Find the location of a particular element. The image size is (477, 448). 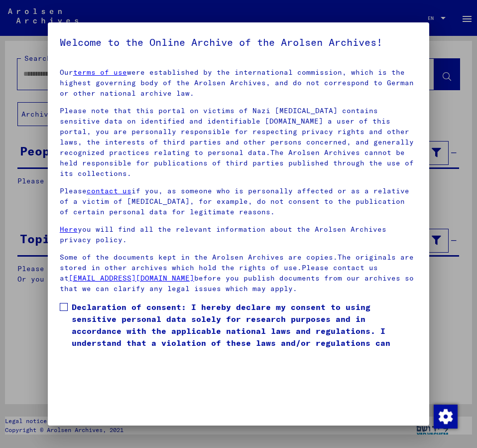

p: you will find all the relevant information about the Arolsen Archives privacy policy. is located at coordinates (238, 235).